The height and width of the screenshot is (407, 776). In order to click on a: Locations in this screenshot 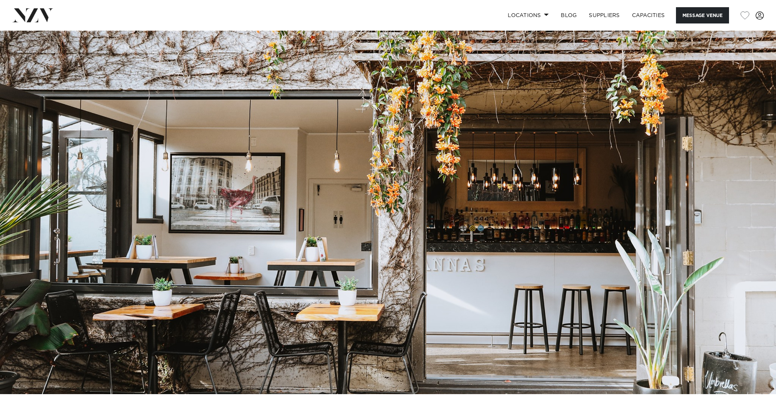, I will do `click(528, 15)`.